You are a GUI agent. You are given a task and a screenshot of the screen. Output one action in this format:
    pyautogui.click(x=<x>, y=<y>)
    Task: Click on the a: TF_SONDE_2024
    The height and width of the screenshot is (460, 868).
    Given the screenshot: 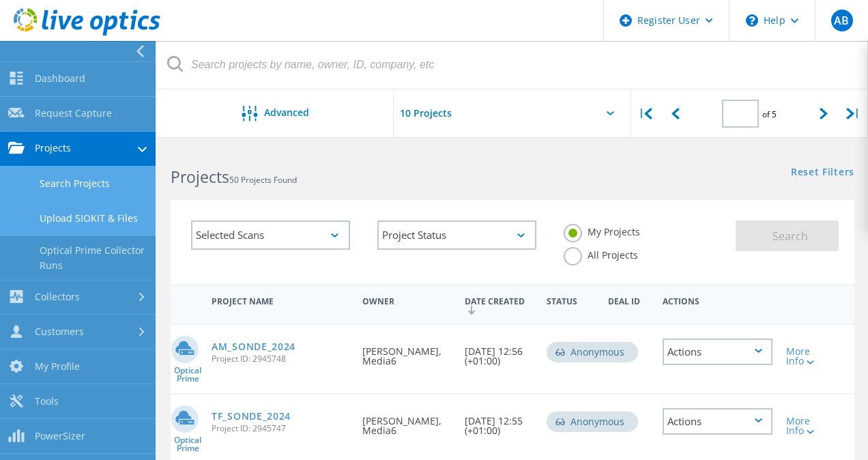 What is the action you would take?
    pyautogui.click(x=251, y=417)
    